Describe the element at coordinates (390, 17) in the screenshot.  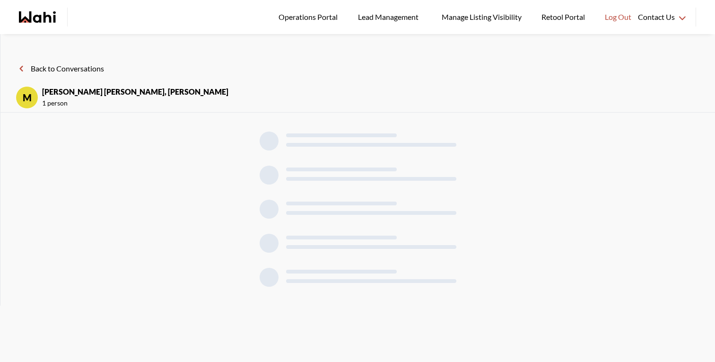
I see `span: Lead Management` at that location.